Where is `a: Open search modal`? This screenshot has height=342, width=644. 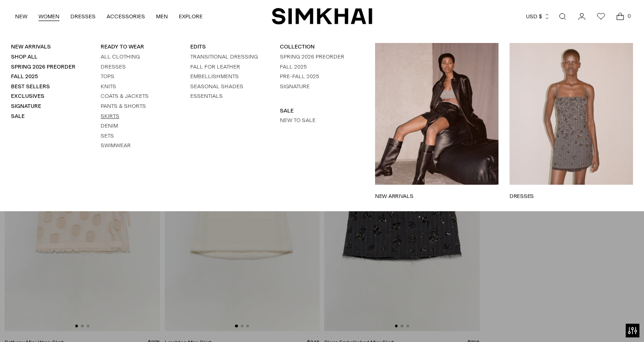
a: Open search modal is located at coordinates (562, 17).